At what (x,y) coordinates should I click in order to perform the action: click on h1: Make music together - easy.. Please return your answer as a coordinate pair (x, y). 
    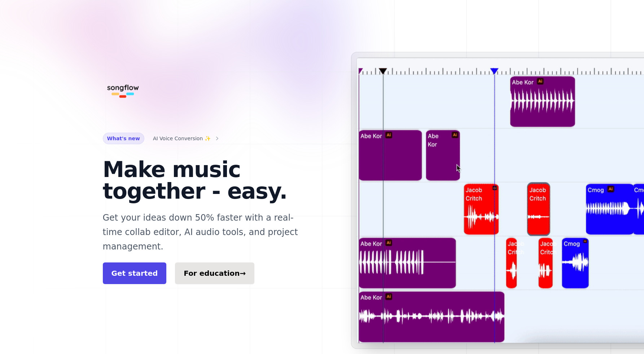
    Looking at the image, I should click on (207, 180).